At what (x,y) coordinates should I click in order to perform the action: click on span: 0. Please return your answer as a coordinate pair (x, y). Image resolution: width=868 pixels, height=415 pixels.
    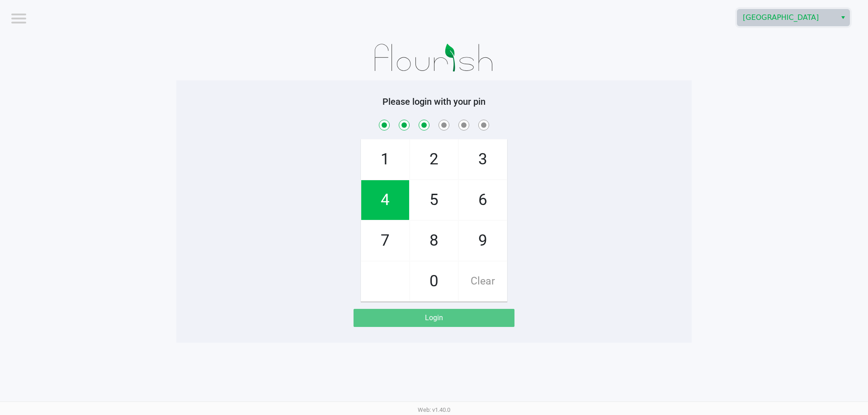
    Looking at the image, I should click on (434, 282).